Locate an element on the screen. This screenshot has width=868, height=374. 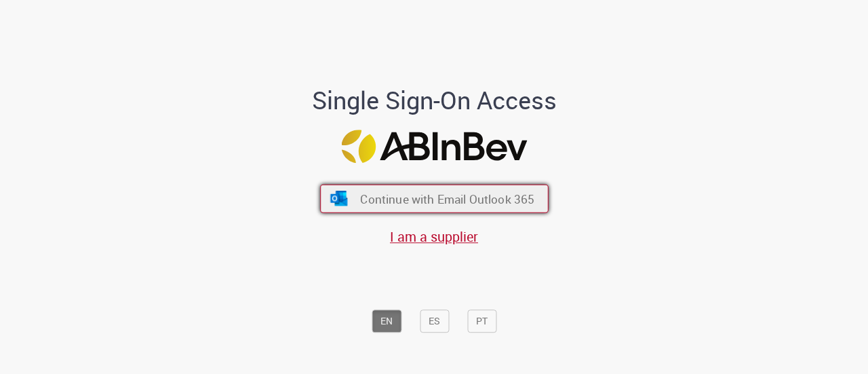
a: I am a supplier is located at coordinates (434, 236).